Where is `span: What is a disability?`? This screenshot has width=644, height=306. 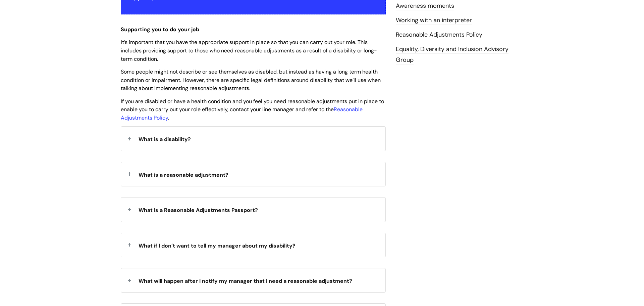 span: What is a disability? is located at coordinates (165, 139).